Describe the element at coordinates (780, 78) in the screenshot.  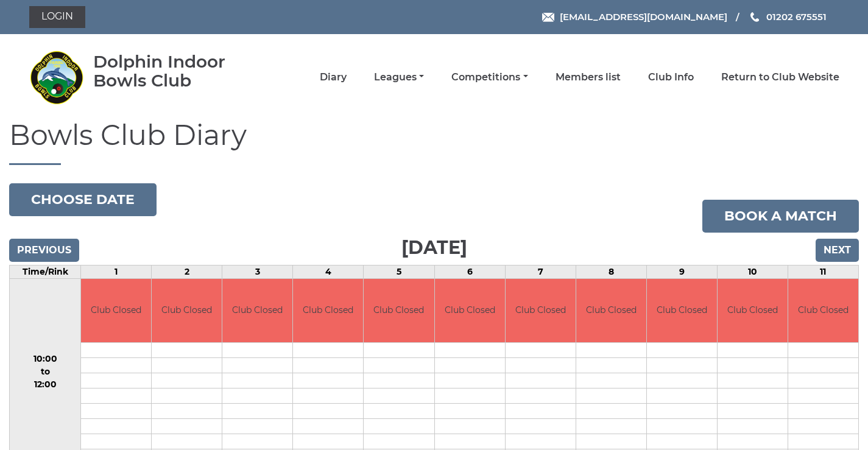
I see `a: Return to Club Website` at that location.